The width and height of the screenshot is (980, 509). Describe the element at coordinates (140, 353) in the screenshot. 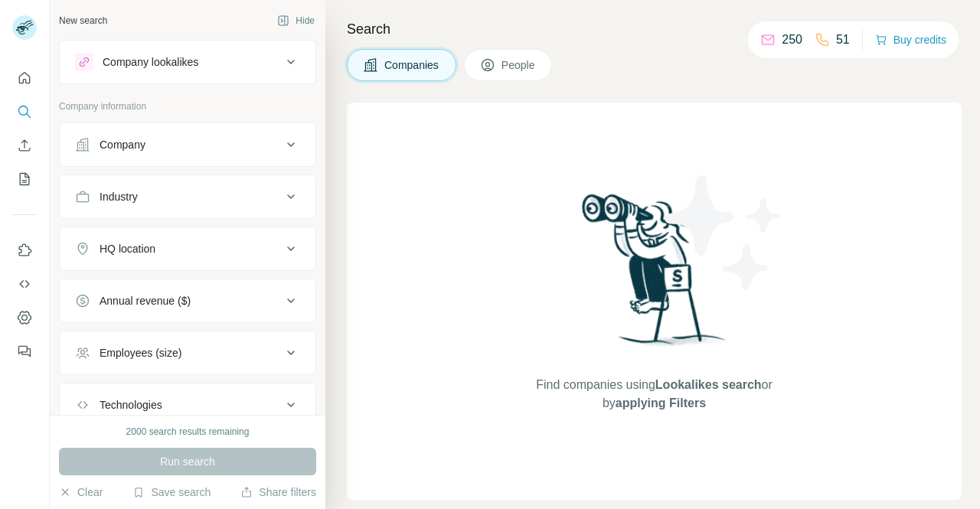

I see `div: Employees (size)` at that location.